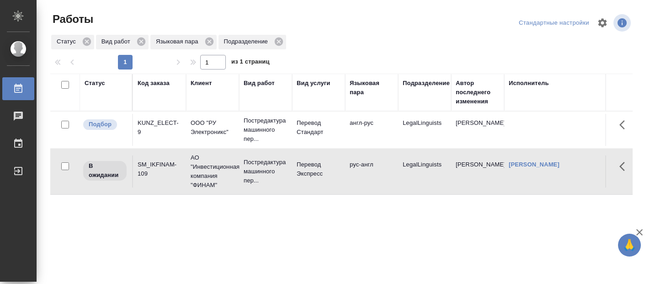 The image size is (650, 284). I want to click on p: Перевод Стандарт, so click(319, 128).